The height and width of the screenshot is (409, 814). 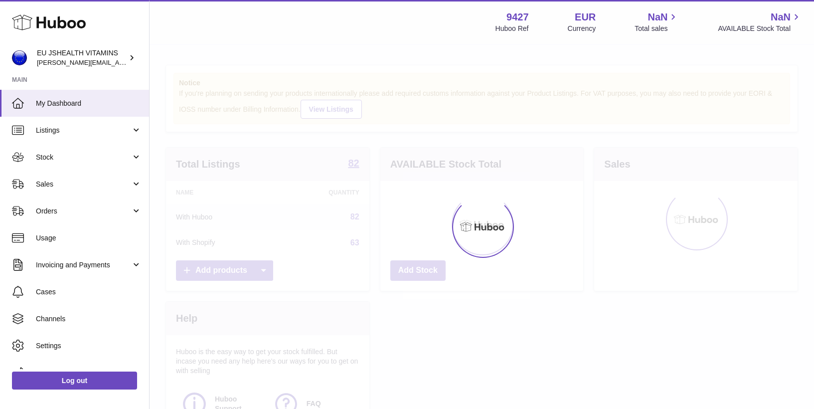 I want to click on div: EU JSHEALTH VITAMINS, so click(x=82, y=58).